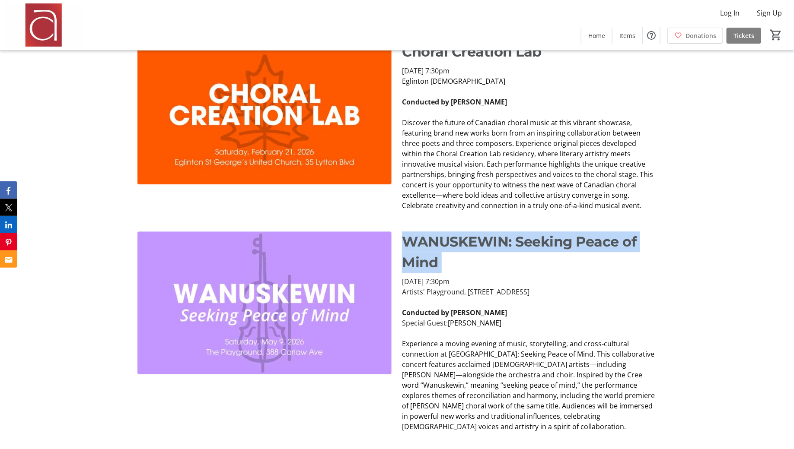 This screenshot has height=449, width=794. Describe the element at coordinates (529, 52) in the screenshot. I see `p: Choral Creation Lab` at that location.